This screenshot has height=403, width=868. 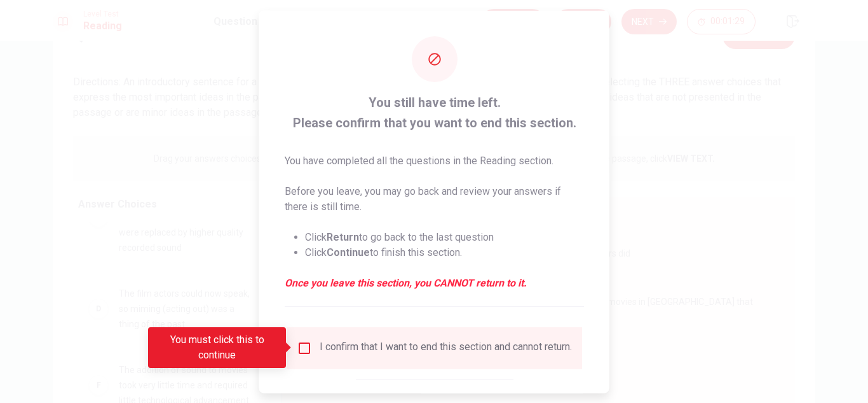 What do you see at coordinates (434, 160) in the screenshot?
I see `p: You have completed all the questions in the Reading section.` at bounding box center [434, 160].